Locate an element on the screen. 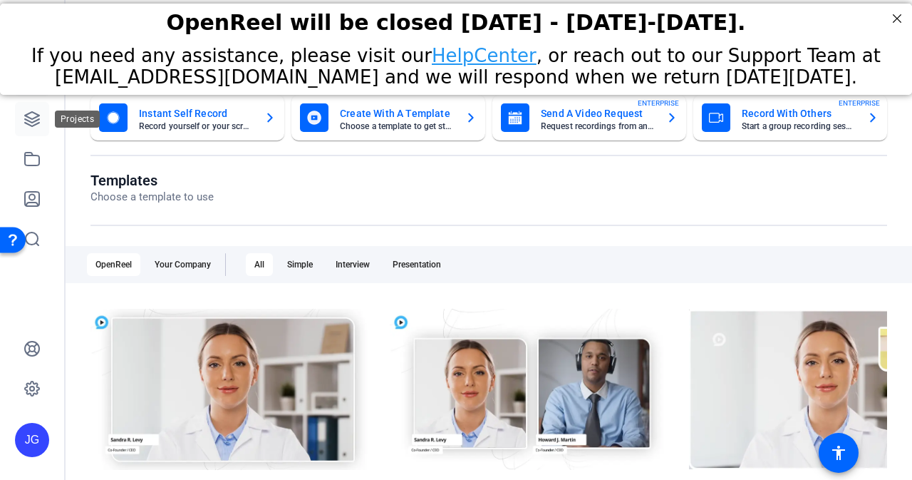 The width and height of the screenshot is (912, 480). button: Record With OthersStart a group recording sessionENTERPRISE is located at coordinates (791, 118).